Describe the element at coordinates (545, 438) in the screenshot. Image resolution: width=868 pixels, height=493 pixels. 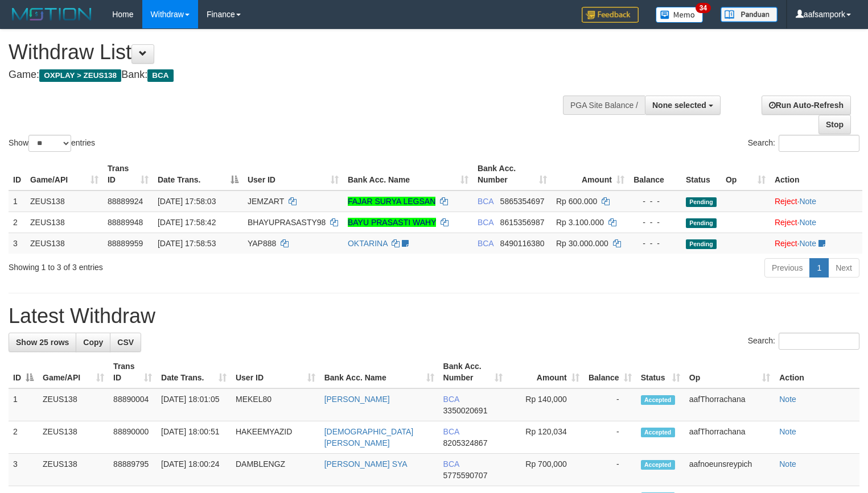
I see `td: Rp 120,034` at that location.